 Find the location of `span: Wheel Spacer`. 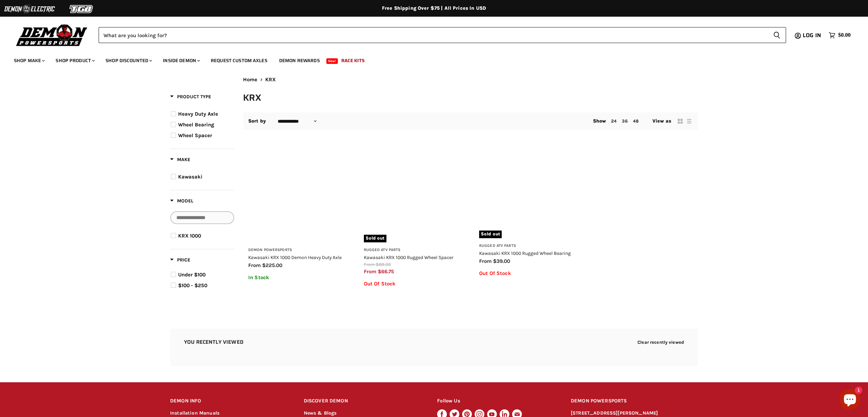

span: Wheel Spacer is located at coordinates (195, 135).